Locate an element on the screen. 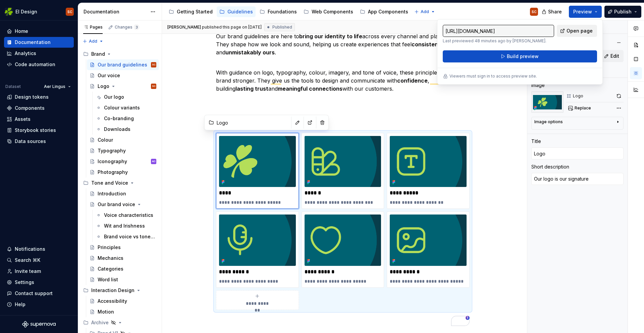  a: Wit and Irishness is located at coordinates (126, 226).